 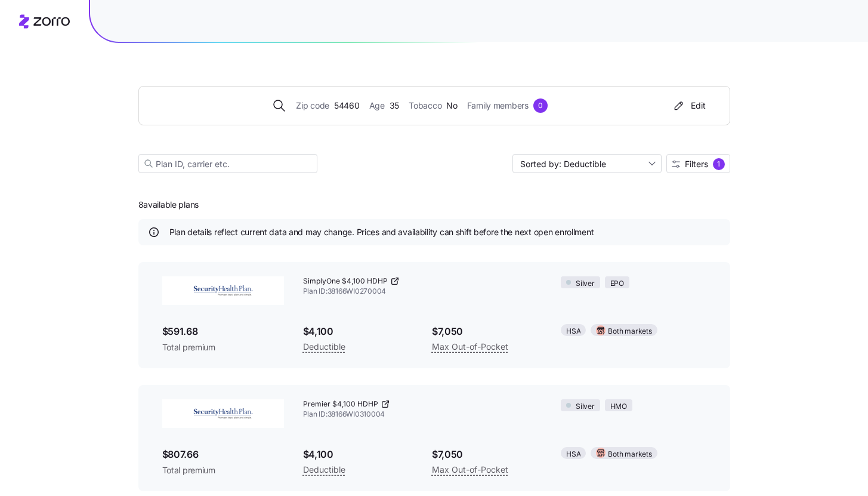 What do you see at coordinates (223, 454) in the screenshot?
I see `span: $807.66` at bounding box center [223, 454].